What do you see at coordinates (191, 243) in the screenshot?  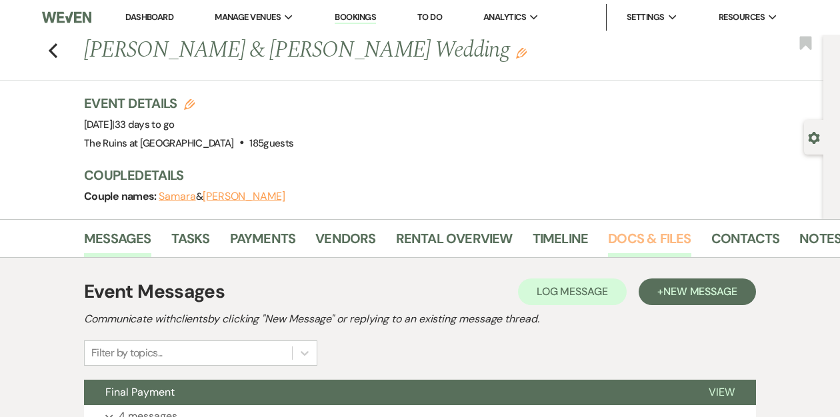 I see `a: Tasks` at bounding box center [191, 243].